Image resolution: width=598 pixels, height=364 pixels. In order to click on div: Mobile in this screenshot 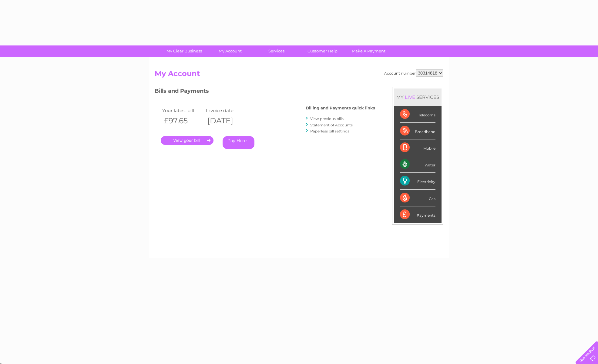, I will do `click(417, 148)`.